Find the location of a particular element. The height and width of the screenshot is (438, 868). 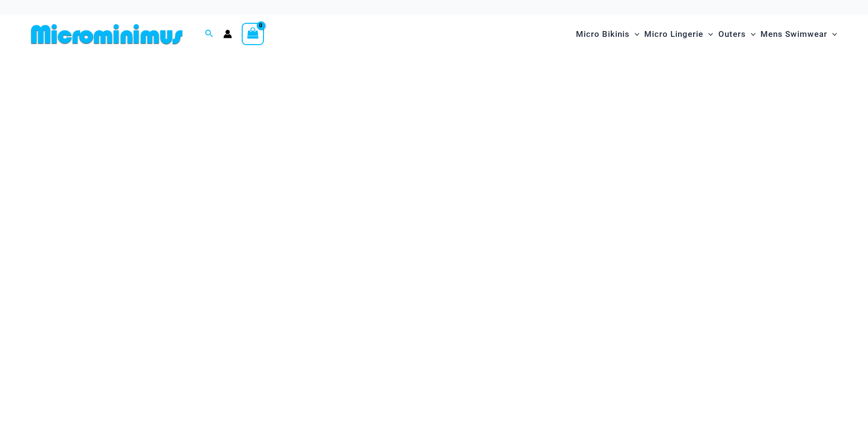

a: Micro LingerieMenu ToggleMenu Toggle is located at coordinates (679, 34).